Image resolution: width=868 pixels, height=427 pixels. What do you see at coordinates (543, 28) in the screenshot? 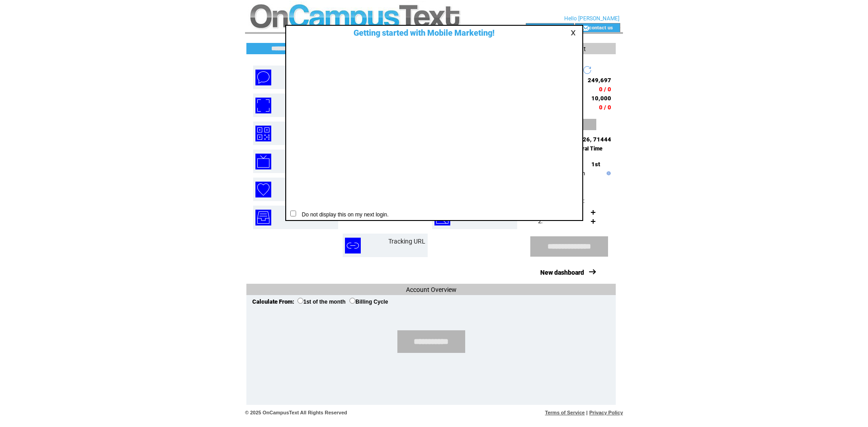
I see `img: account_icon.gif` at bounding box center [543, 28].